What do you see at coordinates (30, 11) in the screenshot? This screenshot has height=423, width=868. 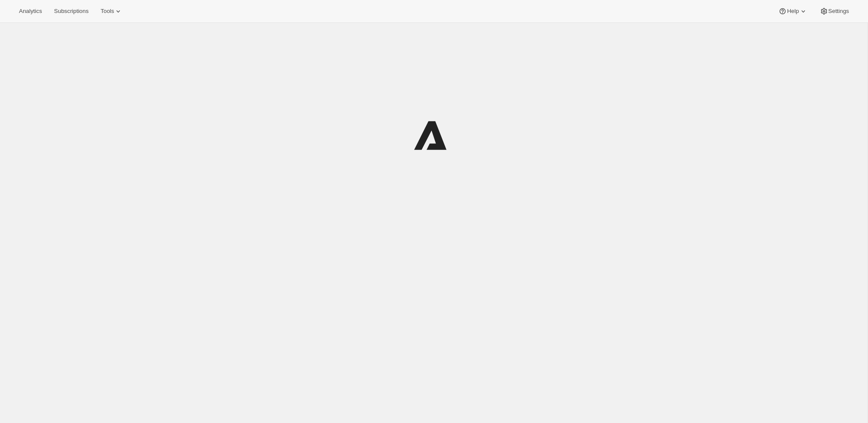 I see `span: Analytics` at bounding box center [30, 11].